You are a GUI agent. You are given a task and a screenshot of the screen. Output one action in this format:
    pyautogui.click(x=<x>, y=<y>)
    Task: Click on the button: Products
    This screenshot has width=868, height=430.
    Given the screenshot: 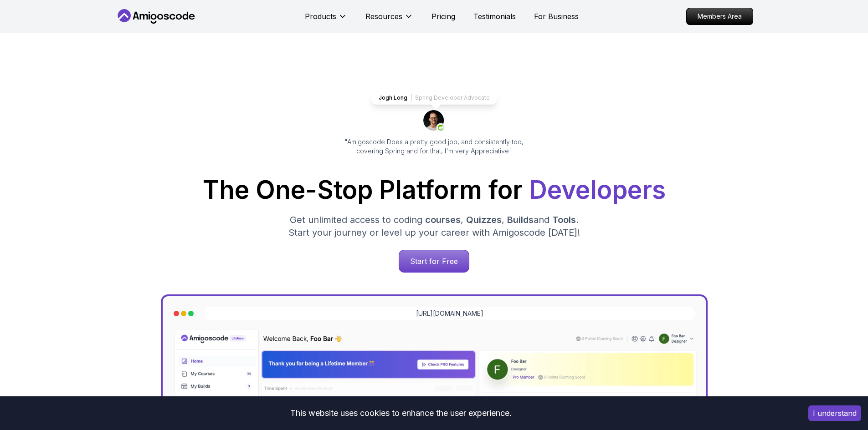 What is the action you would take?
    pyautogui.click(x=326, y=20)
    